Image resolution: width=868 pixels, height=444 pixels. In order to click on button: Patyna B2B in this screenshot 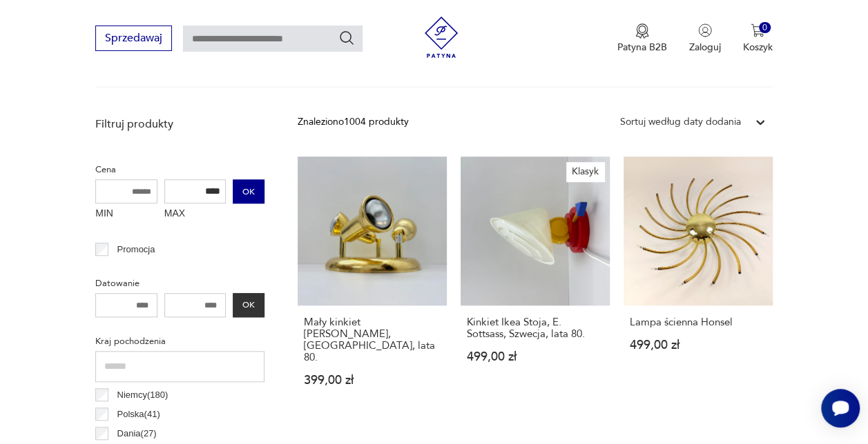, I will do `click(642, 39)`.